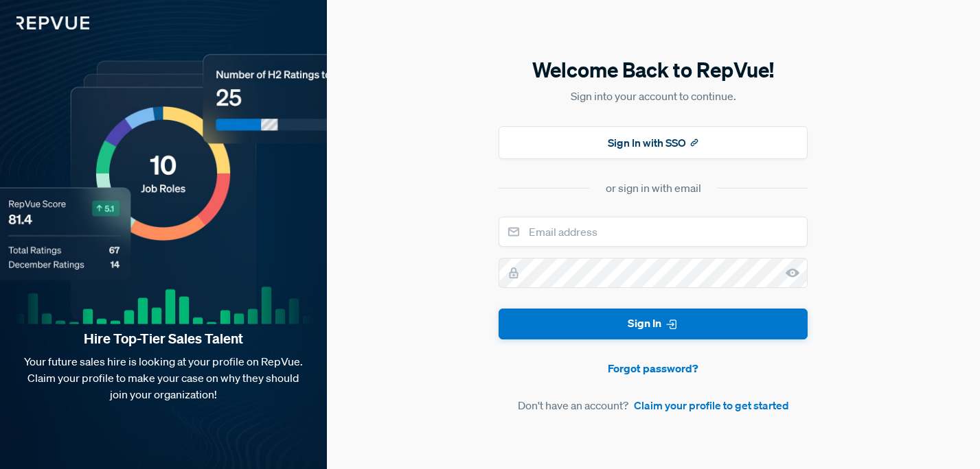  Describe the element at coordinates (711, 406) in the screenshot. I see `a: Claim your profile to get started` at that location.